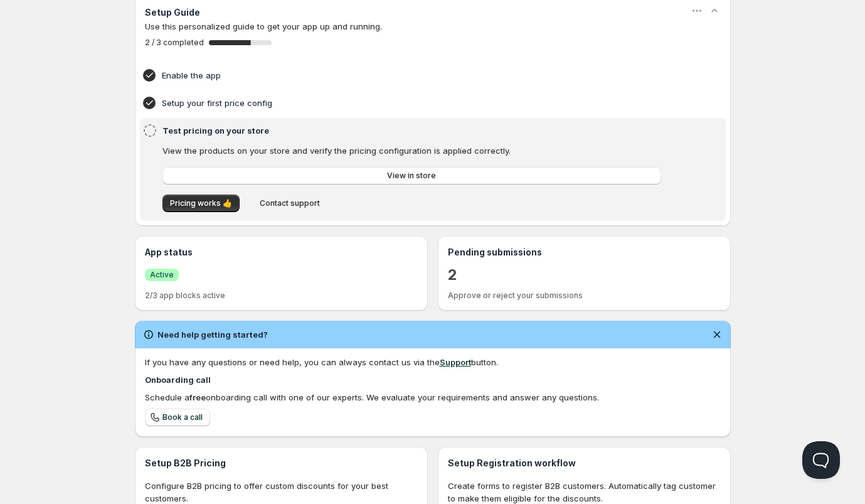 This screenshot has width=865, height=504. What do you see at coordinates (172, 12) in the screenshot?
I see `h3: Setup Guide` at bounding box center [172, 12].